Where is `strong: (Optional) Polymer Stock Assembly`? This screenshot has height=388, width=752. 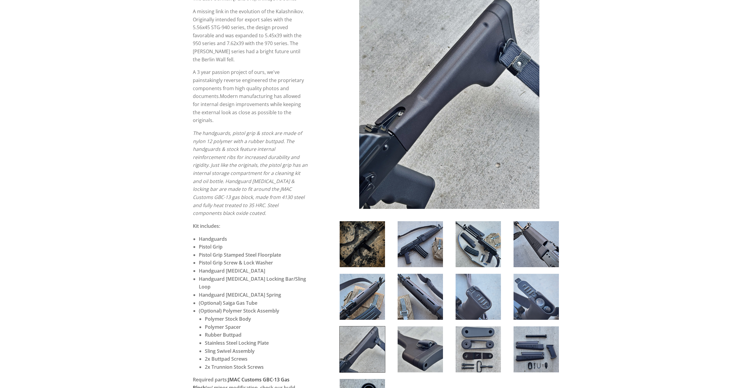
strong: (Optional) Polymer Stock Assembly is located at coordinates (239, 311).